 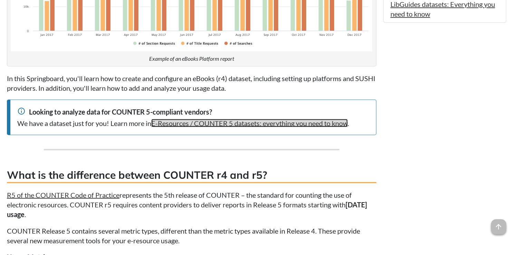 I want to click on h3: What is the difference between COUNTER r4 and r5?, so click(x=192, y=175).